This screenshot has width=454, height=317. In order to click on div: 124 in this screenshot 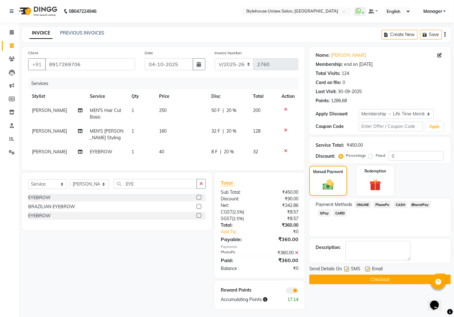, I will do `click(346, 73)`.